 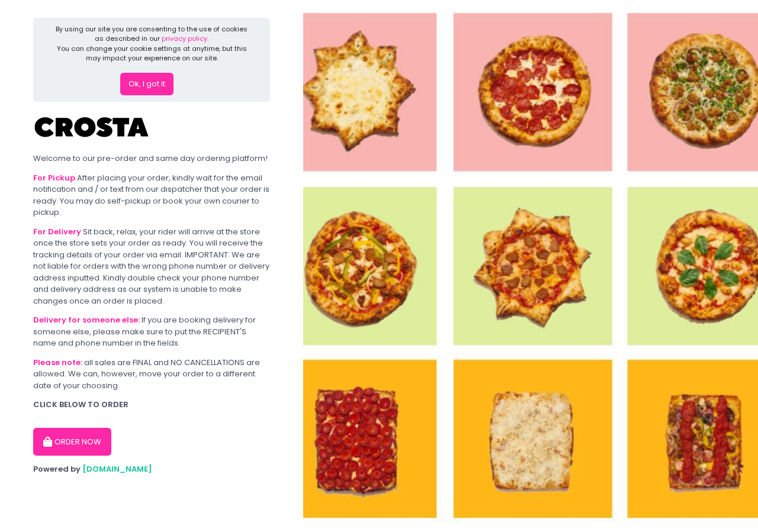 I want to click on div: If you are booking delivery for someone else, please make sure to put the RECIPIENT'S name and ph..., so click(x=151, y=332).